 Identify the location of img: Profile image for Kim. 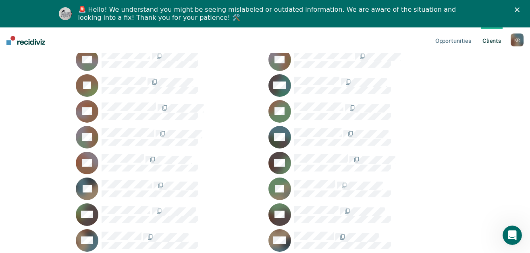
(65, 14).